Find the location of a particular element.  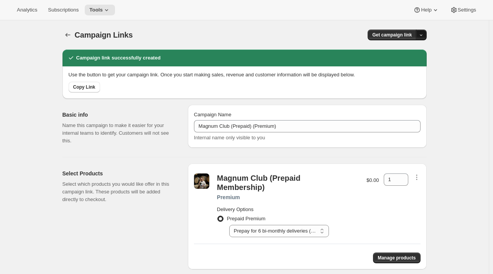

h2: Campaign link successfully created is located at coordinates (118, 58).